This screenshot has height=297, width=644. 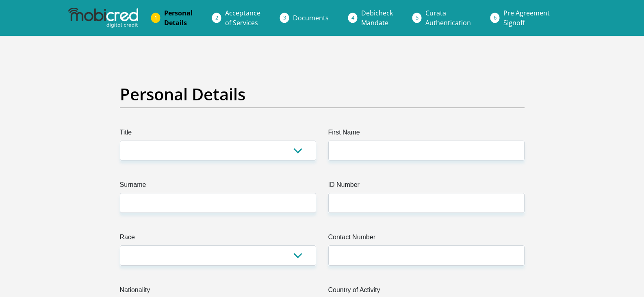 I want to click on span: Pre Agreement Signoff, so click(x=527, y=18).